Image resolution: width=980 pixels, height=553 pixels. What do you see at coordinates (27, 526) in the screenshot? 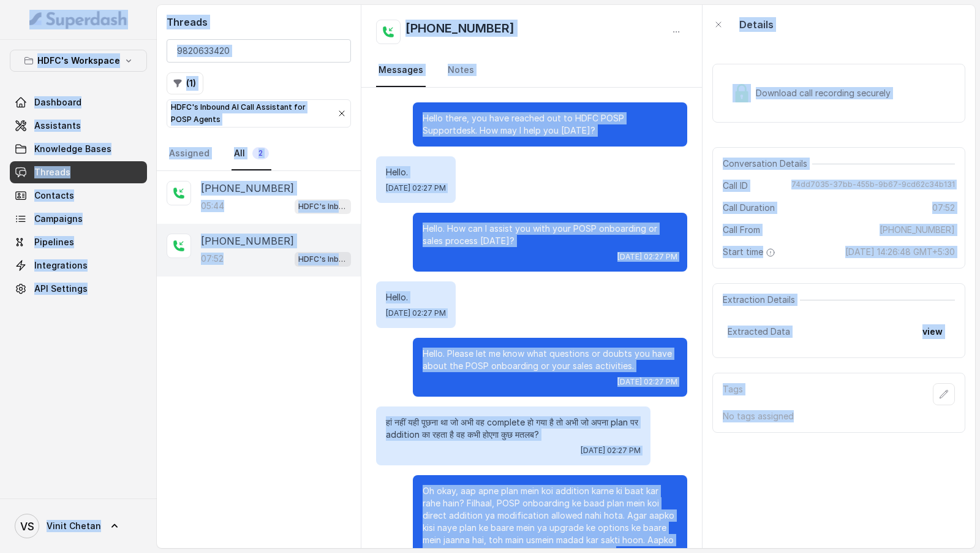
I see `text: VS` at bounding box center [27, 526].